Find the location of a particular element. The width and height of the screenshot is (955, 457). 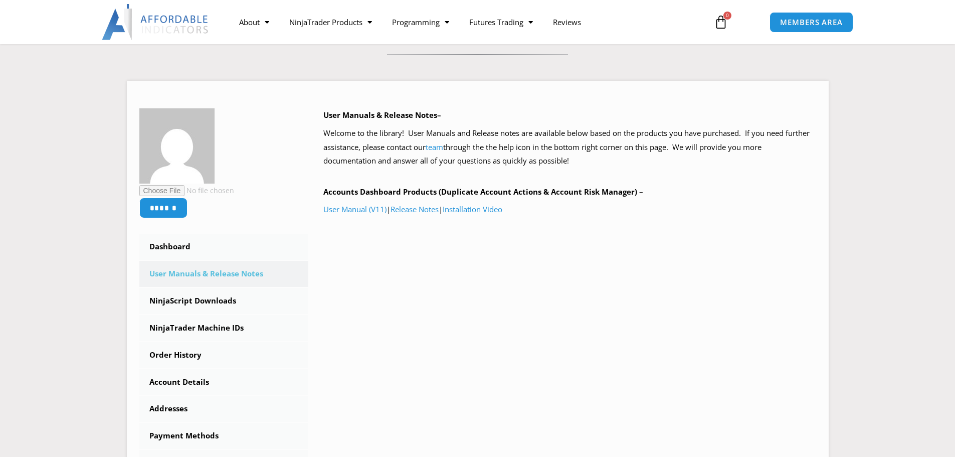

img: LogoAI | Affordable Indicators – NinjaTrader is located at coordinates (155, 22).